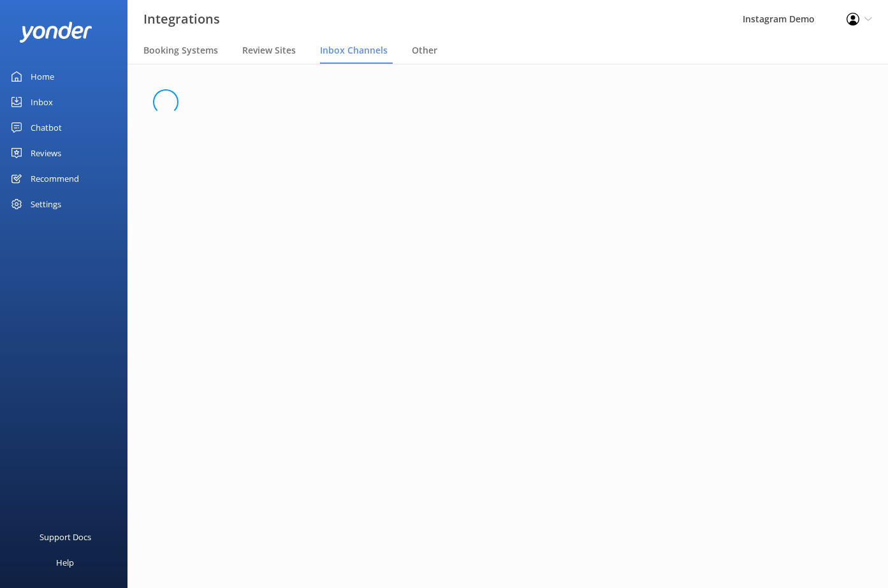 The image size is (888, 588). I want to click on div: Home, so click(42, 76).